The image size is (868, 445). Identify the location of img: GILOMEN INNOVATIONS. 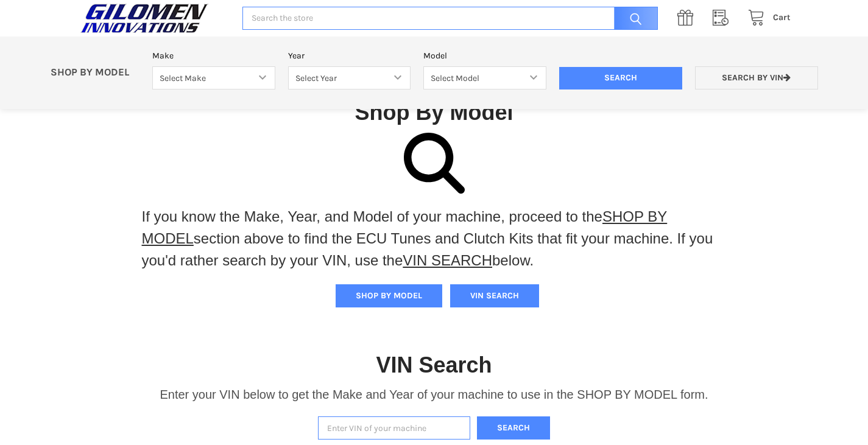
(145, 18).